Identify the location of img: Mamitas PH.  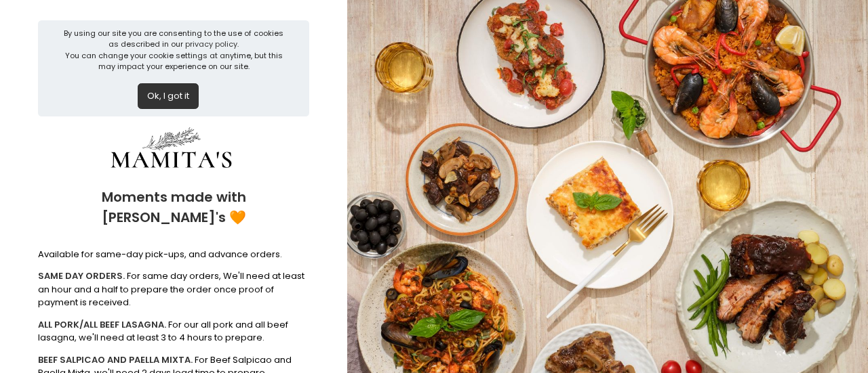
(172, 150).